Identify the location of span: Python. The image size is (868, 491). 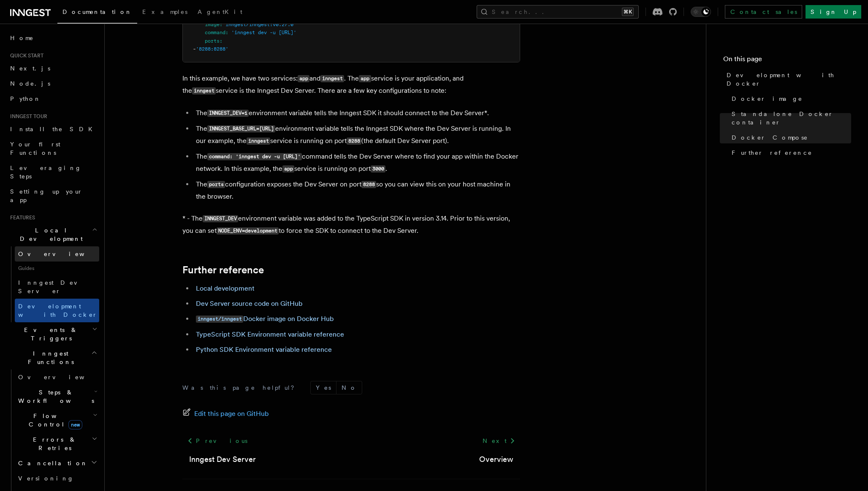
(25, 99).